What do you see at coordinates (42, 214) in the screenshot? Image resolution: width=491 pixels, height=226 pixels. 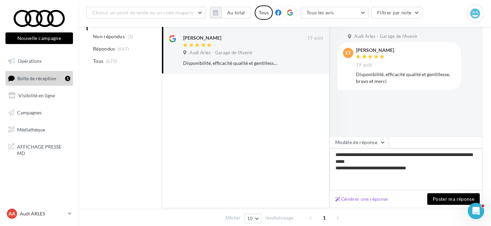 I see `p: Audi ARLES` at bounding box center [42, 214].